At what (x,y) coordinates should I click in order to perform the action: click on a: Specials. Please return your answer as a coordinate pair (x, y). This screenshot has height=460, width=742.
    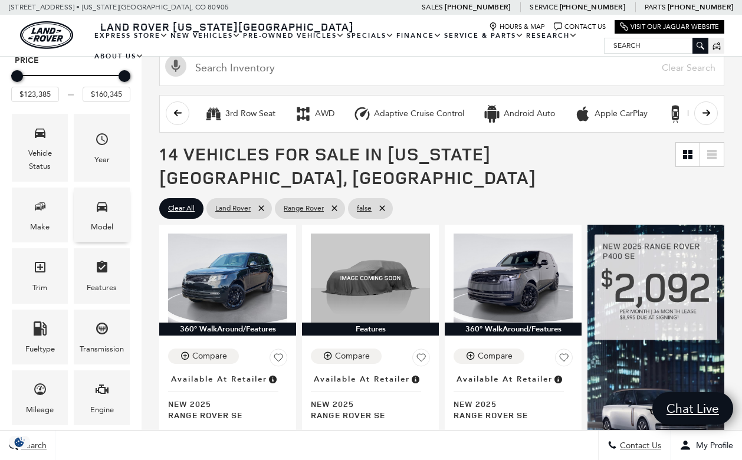
    Looking at the image, I should click on (370, 35).